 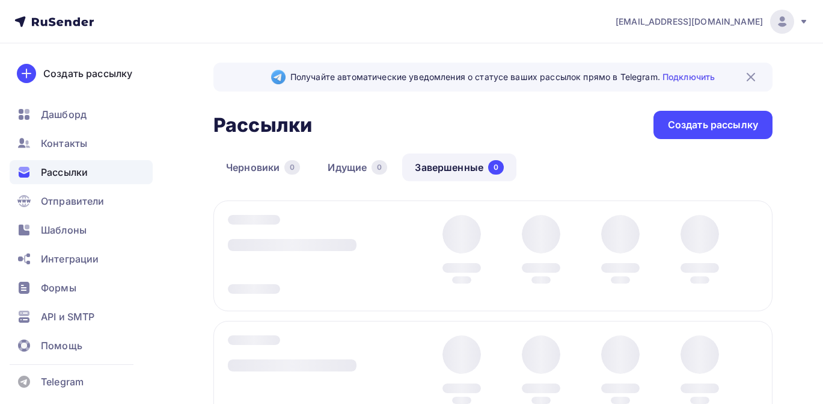 I want to click on span: Telegram, so click(x=62, y=381).